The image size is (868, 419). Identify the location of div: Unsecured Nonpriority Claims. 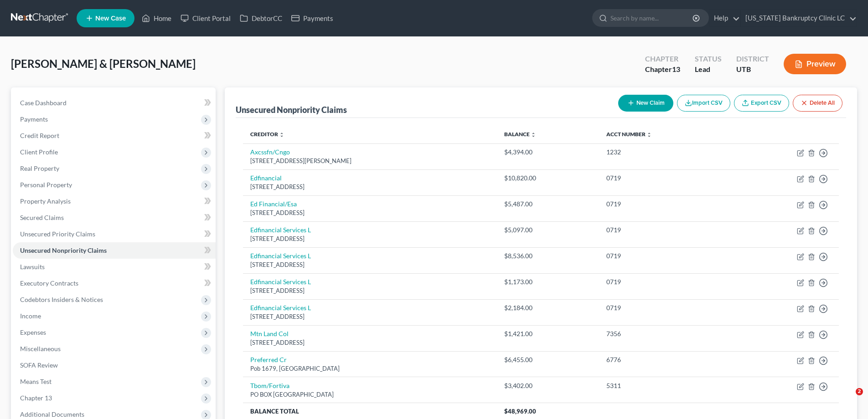
(291, 110).